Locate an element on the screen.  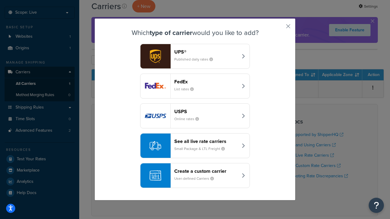
h3: Which would you like to add? is located at coordinates (195, 33).